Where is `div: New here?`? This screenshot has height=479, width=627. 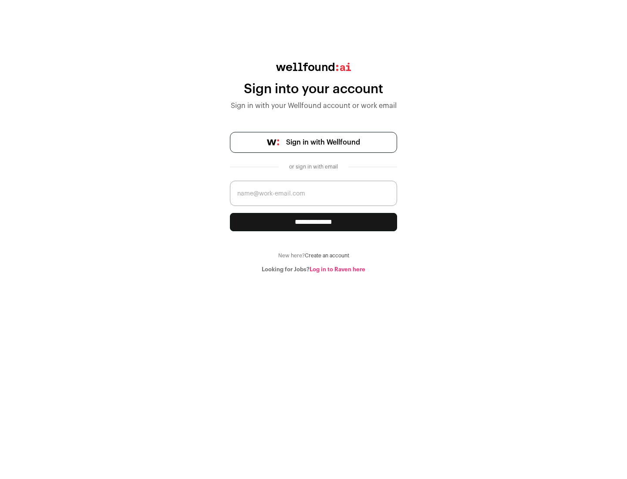 div: New here? is located at coordinates (313, 256).